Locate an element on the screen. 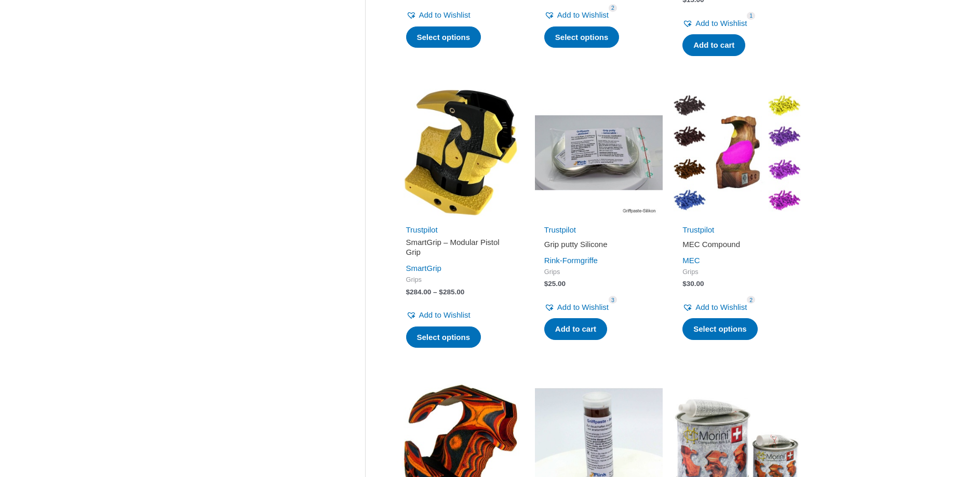 This screenshot has width=980, height=477. bdi: 285.00 is located at coordinates (451, 292).